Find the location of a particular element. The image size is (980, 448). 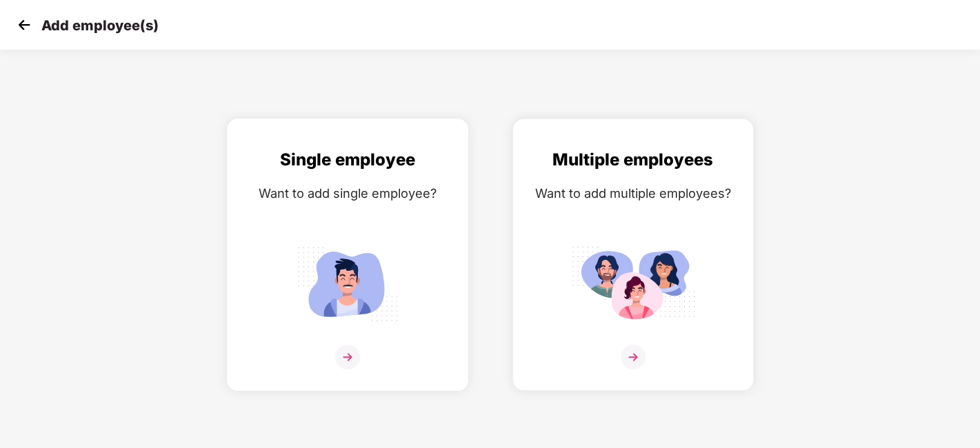

div: Want to add single employee? is located at coordinates (347, 193).